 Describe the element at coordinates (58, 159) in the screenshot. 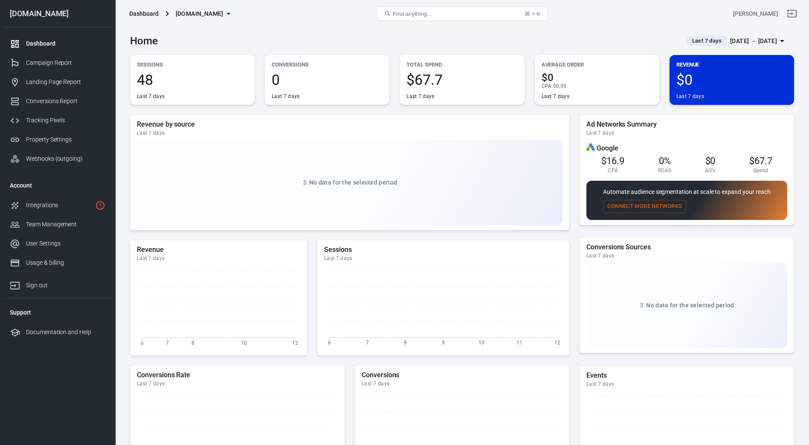

I see `a: Webhooks (outgoing)` at that location.